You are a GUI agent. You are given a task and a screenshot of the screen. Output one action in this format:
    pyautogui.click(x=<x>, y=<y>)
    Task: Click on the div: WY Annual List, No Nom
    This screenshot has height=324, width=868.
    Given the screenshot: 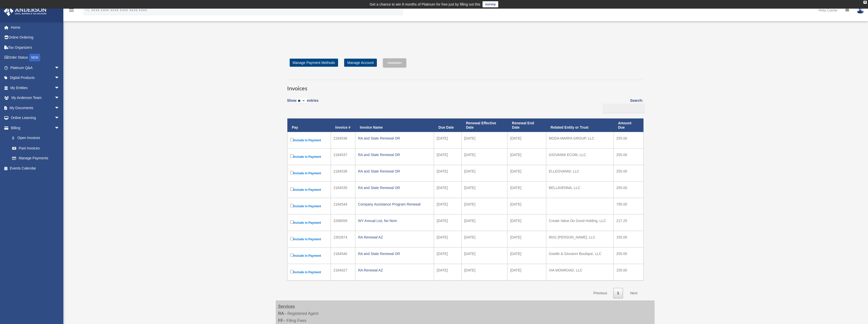 What is the action you would take?
    pyautogui.click(x=394, y=221)
    